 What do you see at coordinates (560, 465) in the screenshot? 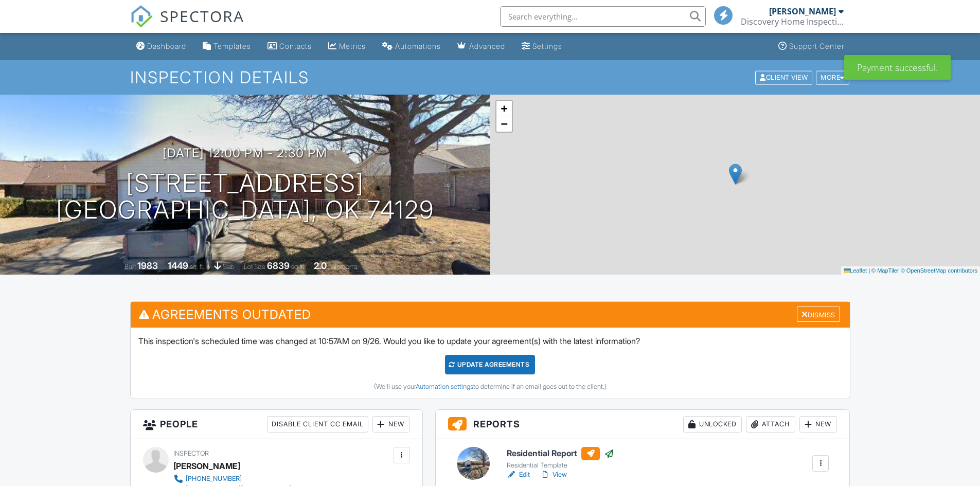
I see `div: Residential Template` at bounding box center [560, 465].